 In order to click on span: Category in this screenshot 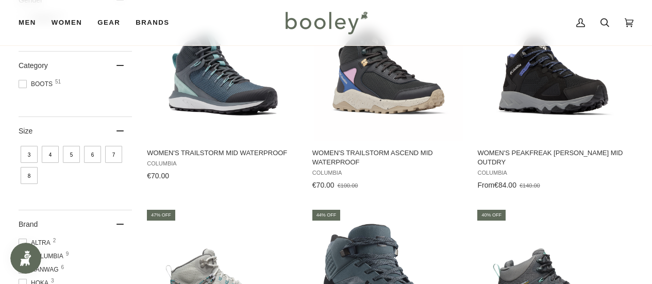, I will do `click(33, 65)`.